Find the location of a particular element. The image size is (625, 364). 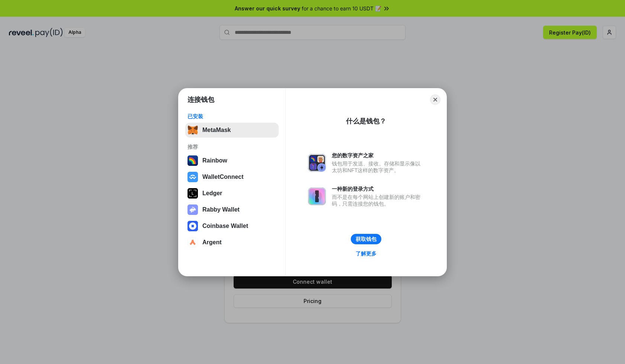

button: Coinbase Wallet is located at coordinates (232, 226).